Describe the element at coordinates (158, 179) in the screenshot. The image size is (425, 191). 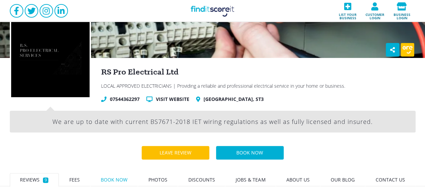
I see `span: Photos` at that location.